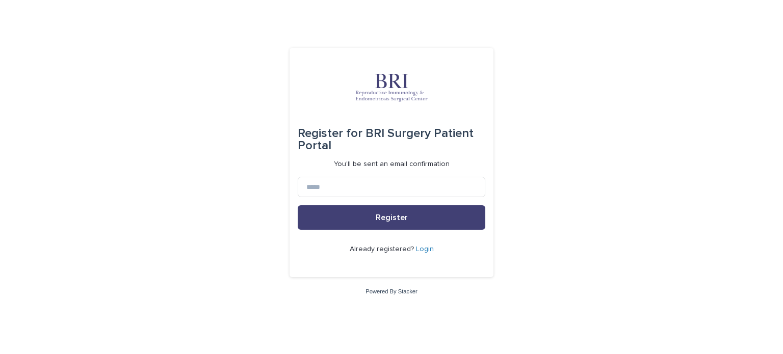  What do you see at coordinates (392, 140) in the screenshot?
I see `div: BRI Surgery Patient Portal` at bounding box center [392, 140].